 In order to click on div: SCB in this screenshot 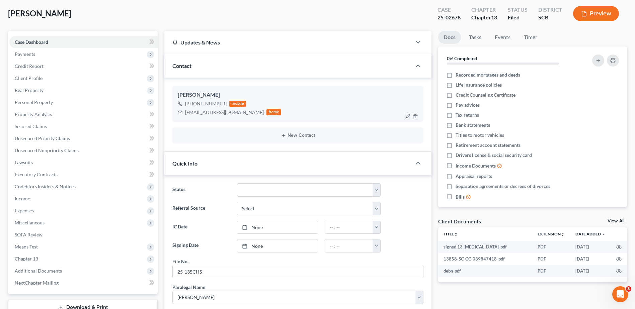, I will do `click(550, 17)`.